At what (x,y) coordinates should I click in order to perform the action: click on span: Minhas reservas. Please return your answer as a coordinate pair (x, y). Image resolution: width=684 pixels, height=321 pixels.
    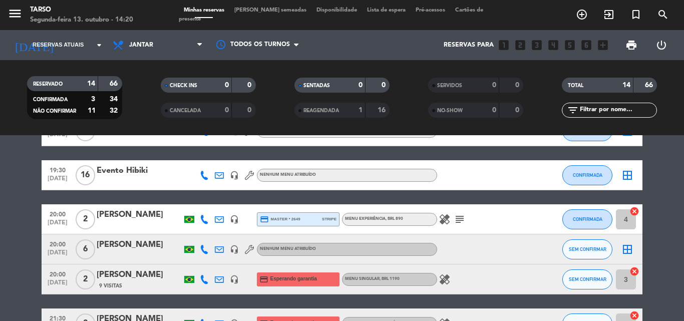
    Looking at the image, I should click on (204, 10).